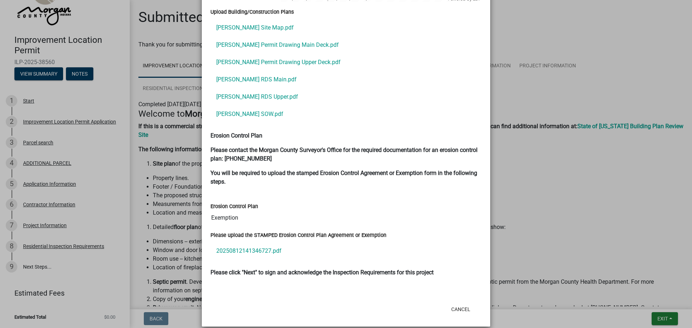 The height and width of the screenshot is (328, 692). Describe the element at coordinates (234, 207) in the screenshot. I see `label: Erosion Control Plan` at that location.